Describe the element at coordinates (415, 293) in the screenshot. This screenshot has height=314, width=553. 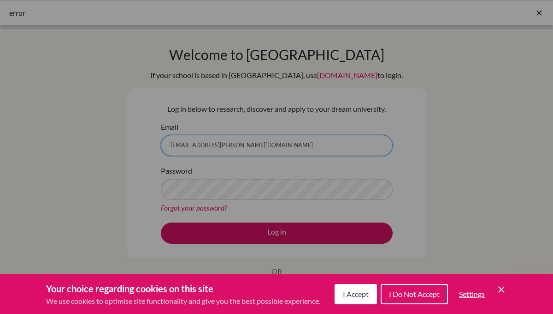
I see `span: I Do Not Accept` at that location.